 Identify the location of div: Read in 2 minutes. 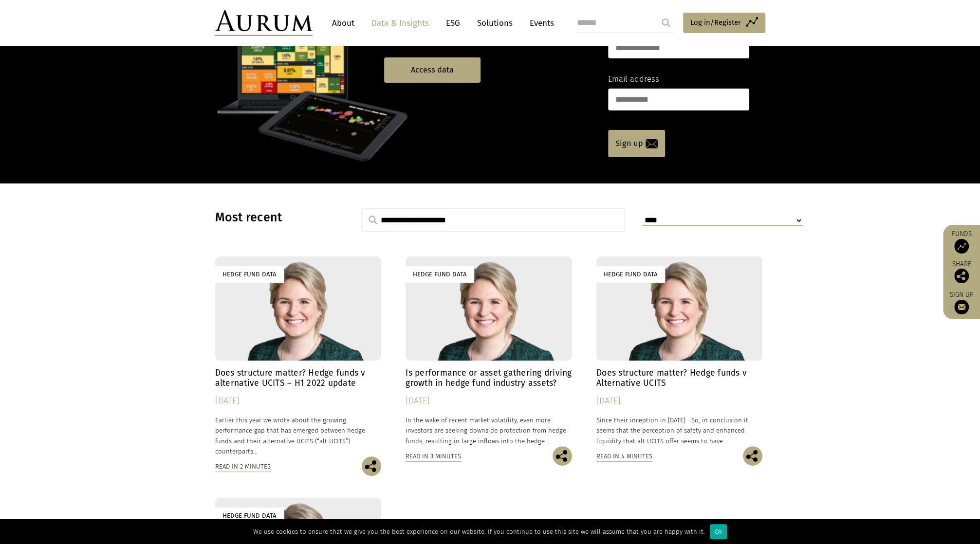
(243, 467).